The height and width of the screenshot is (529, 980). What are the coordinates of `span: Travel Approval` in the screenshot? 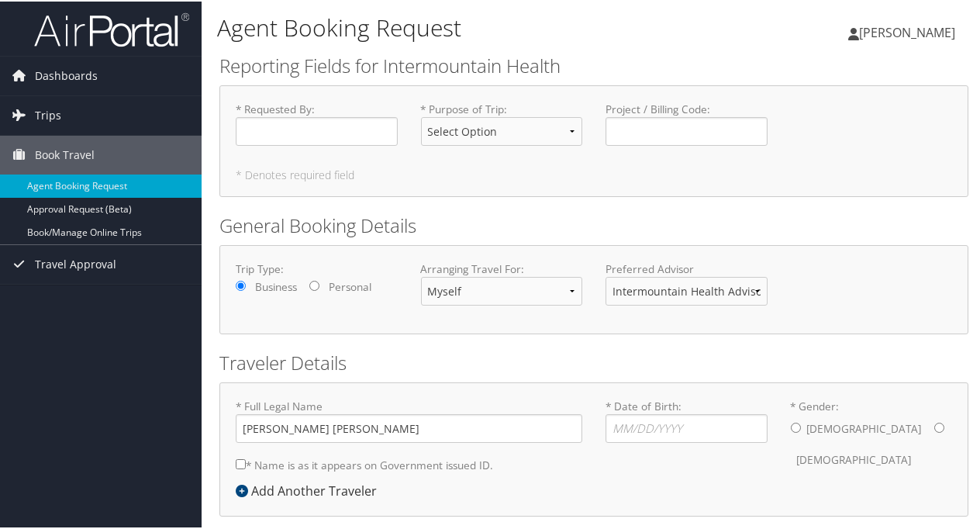 It's located at (75, 263).